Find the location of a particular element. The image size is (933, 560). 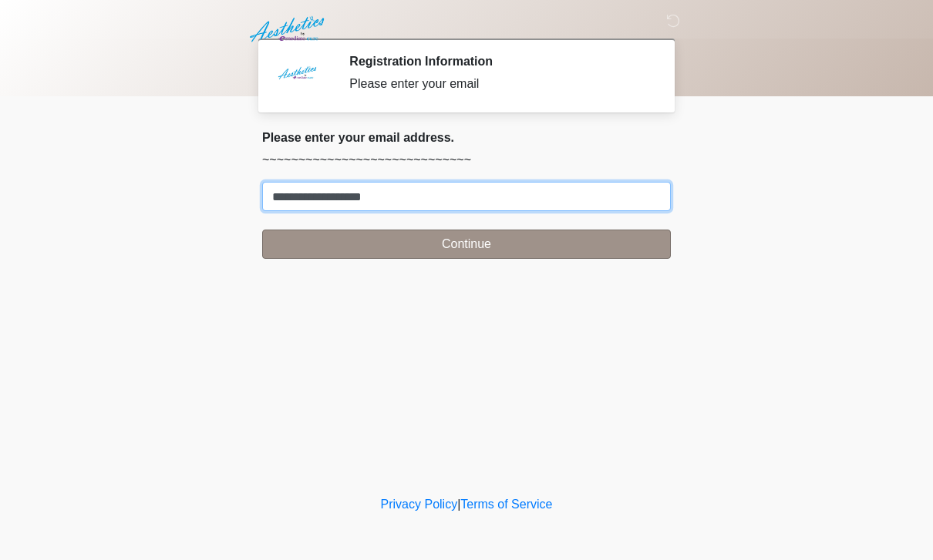

a: Terms of Service is located at coordinates (506, 504).